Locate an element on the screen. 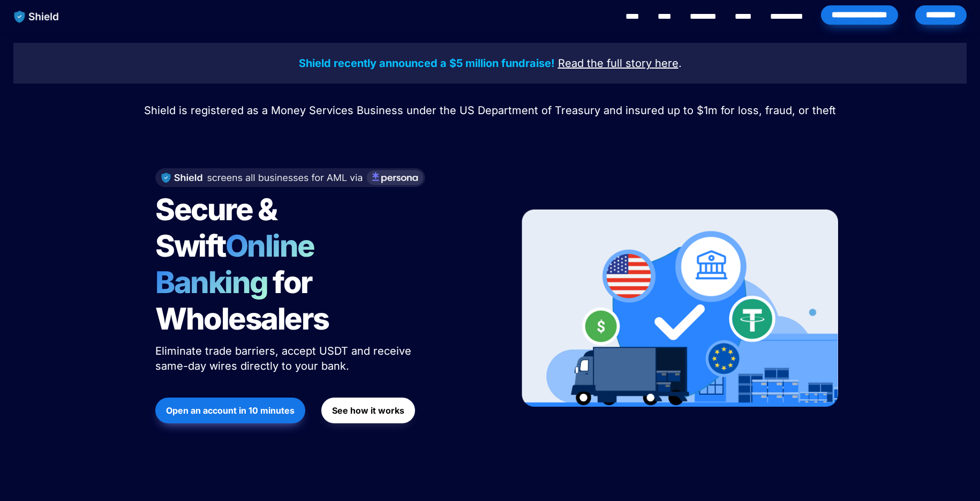  span: Online Banking is located at coordinates (240, 264).